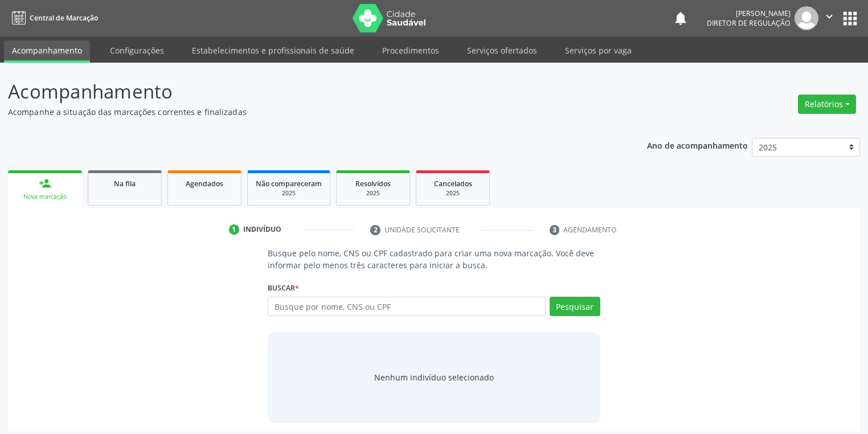  What do you see at coordinates (137, 50) in the screenshot?
I see `a: Configurações` at bounding box center [137, 50].